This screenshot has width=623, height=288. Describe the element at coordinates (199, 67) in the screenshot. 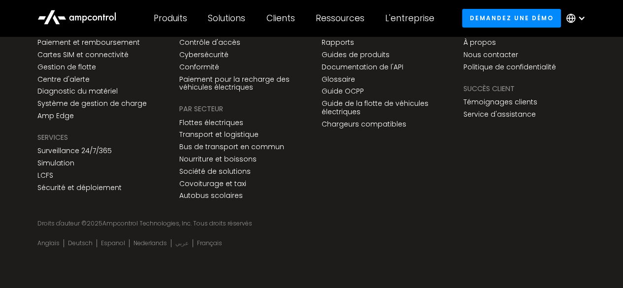

I see `a: Conformité` at that location.